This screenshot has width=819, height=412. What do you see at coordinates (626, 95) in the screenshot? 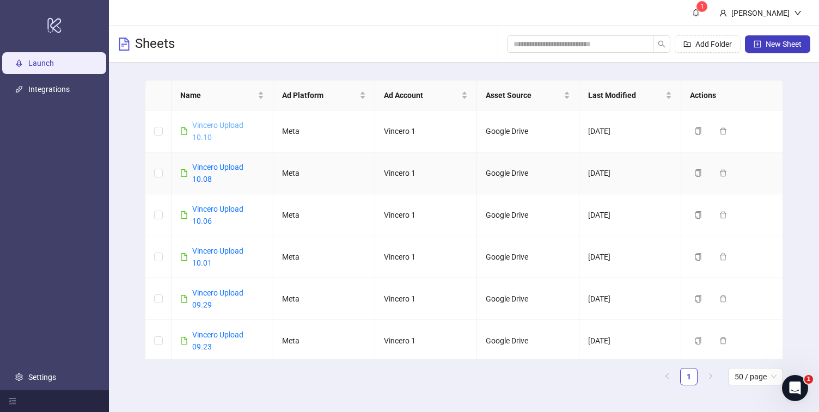
I see `span: Last Modified` at bounding box center [626, 95].